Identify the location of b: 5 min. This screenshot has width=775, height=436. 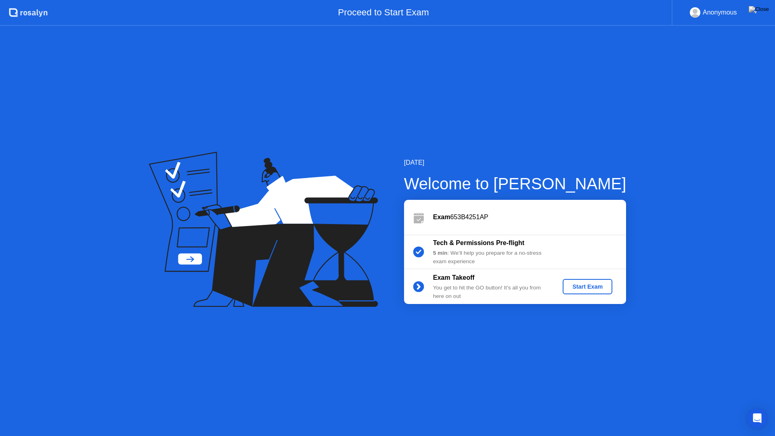
(440, 253).